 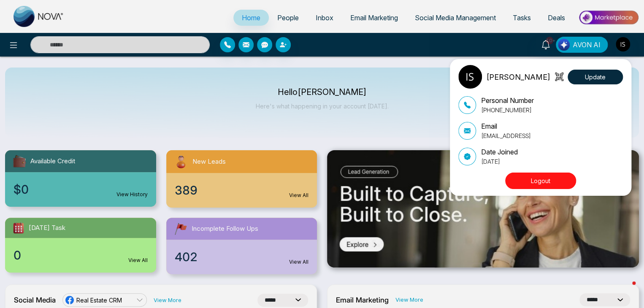 I want to click on p: Personal Number, so click(x=507, y=100).